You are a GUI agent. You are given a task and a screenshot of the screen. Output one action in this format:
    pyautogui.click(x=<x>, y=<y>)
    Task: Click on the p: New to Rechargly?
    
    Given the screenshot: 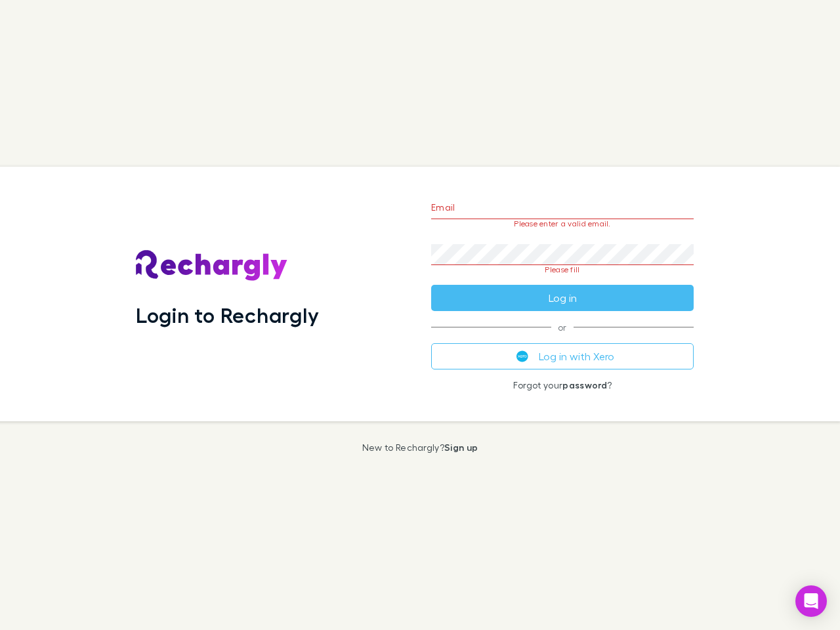 What is the action you would take?
    pyautogui.click(x=420, y=447)
    